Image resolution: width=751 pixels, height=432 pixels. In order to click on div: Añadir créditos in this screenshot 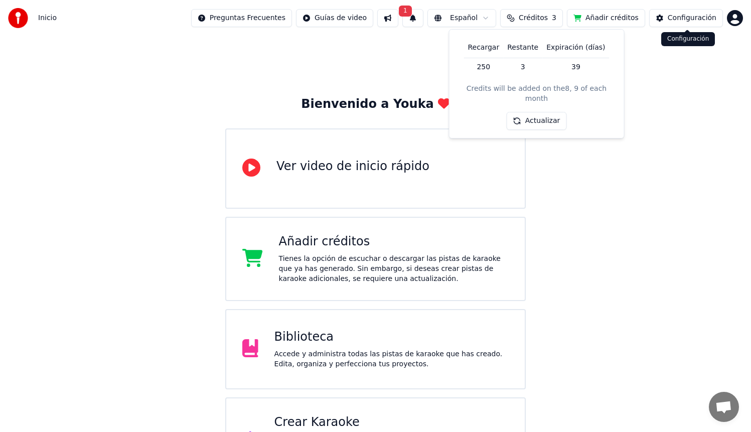, I will do `click(394, 242)`.